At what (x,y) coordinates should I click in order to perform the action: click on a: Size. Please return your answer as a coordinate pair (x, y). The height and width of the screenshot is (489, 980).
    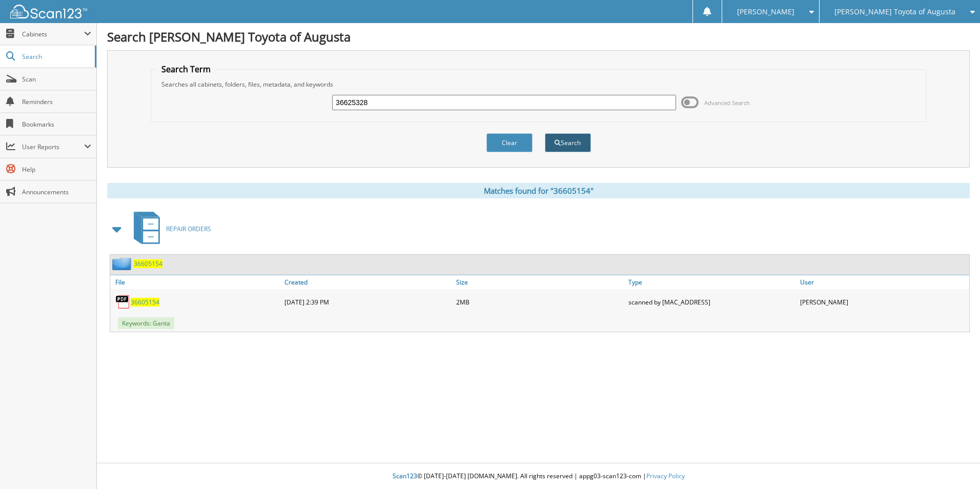
    Looking at the image, I should click on (539, 282).